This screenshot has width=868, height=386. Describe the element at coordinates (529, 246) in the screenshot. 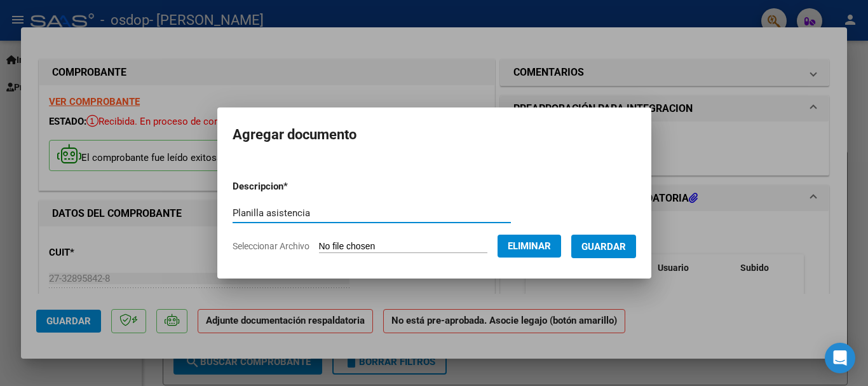

I see `button: Eliminar` at that location.